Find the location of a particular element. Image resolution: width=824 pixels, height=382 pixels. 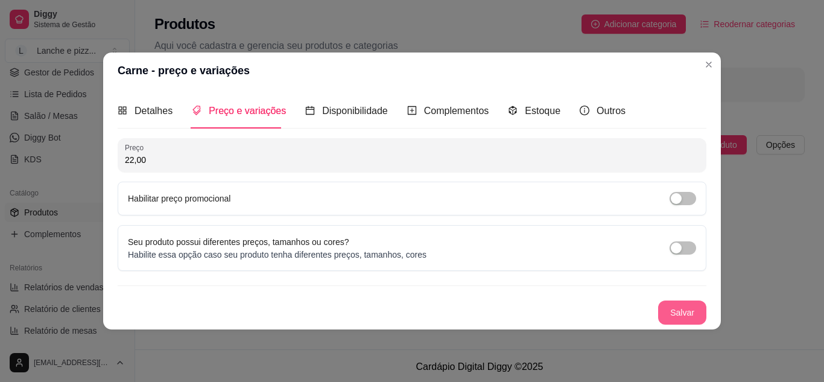

label: Habilitar preço promocional is located at coordinates (179, 198).